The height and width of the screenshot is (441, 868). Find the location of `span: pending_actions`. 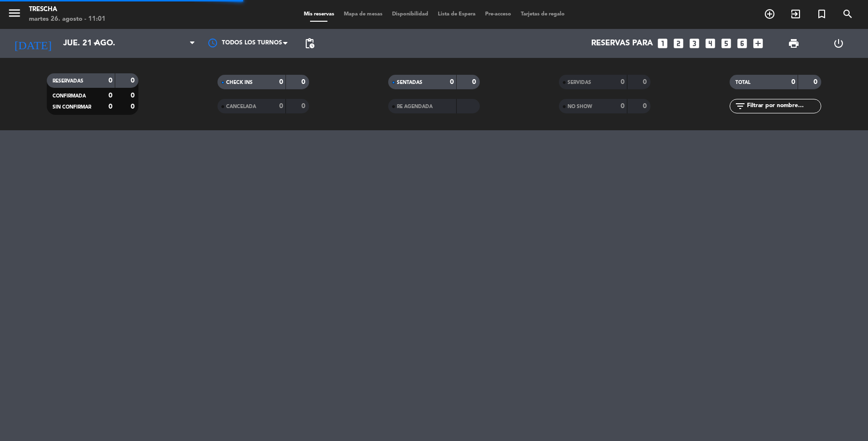

span: pending_actions is located at coordinates (309, 43).